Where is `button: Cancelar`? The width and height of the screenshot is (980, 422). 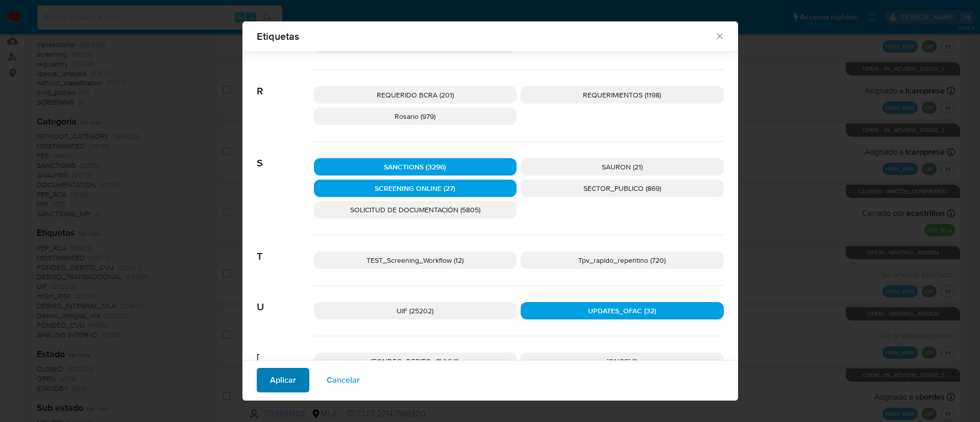 button: Cancelar is located at coordinates (343, 380).